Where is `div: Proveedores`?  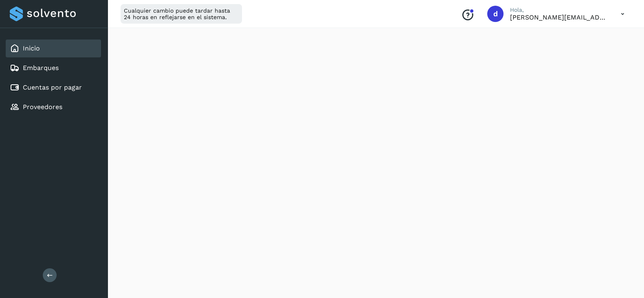
div: Proveedores is located at coordinates (53, 107).